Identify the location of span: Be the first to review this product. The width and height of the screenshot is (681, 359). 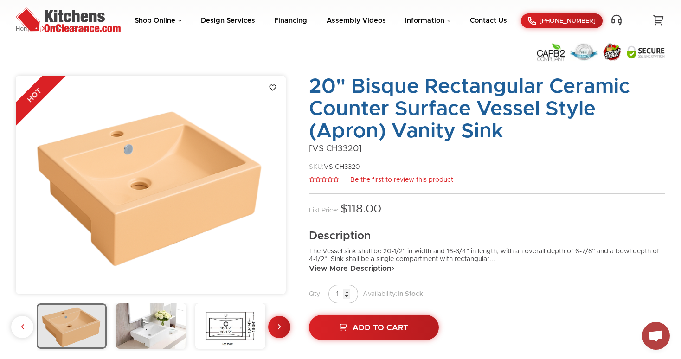
(402, 180).